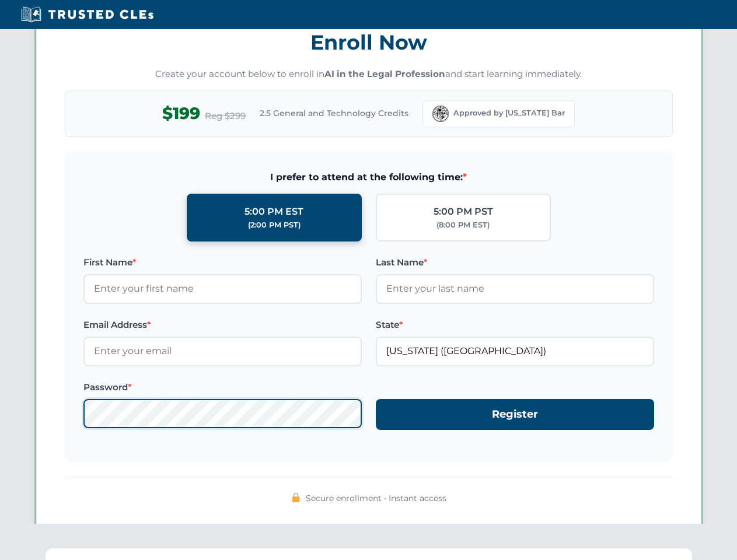 This screenshot has width=737, height=560. Describe the element at coordinates (226, 116) in the screenshot. I see `span: Reg $299` at that location.